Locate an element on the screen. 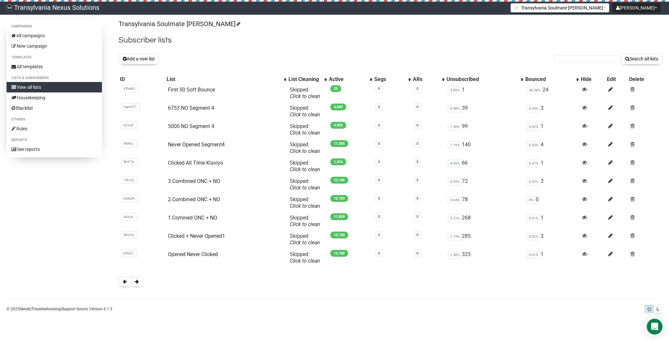  span: 0.03% is located at coordinates (533, 145).